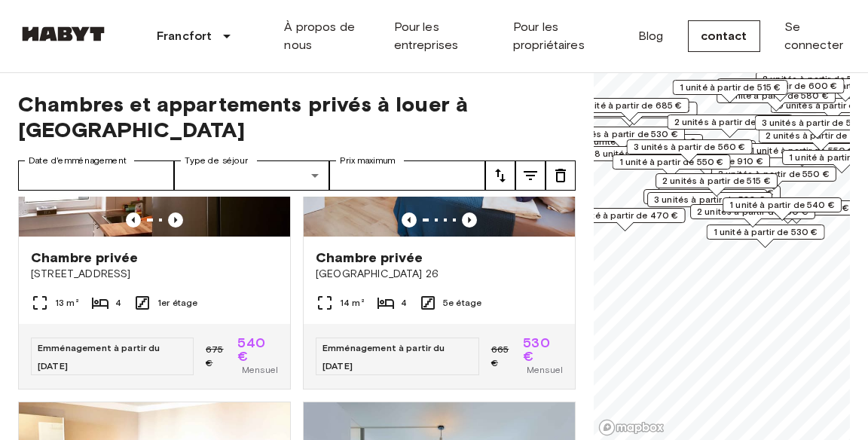  Describe the element at coordinates (630, 105) in the screenshot. I see `font: 1 unité à partir de 685 €` at that location.